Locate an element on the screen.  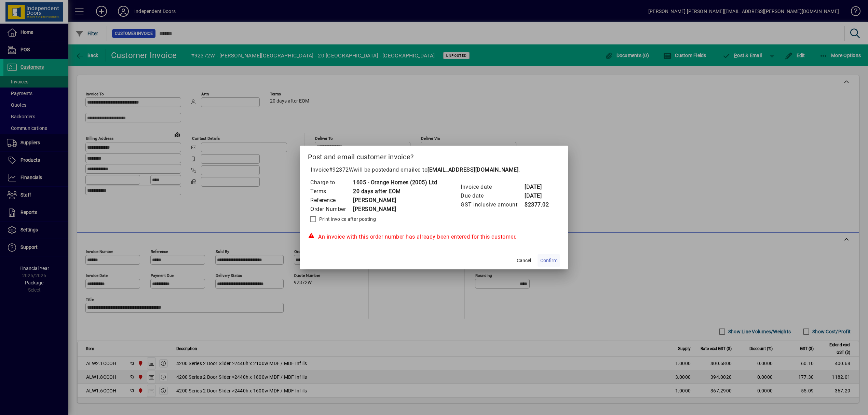
td: Charge to is located at coordinates (331, 183).